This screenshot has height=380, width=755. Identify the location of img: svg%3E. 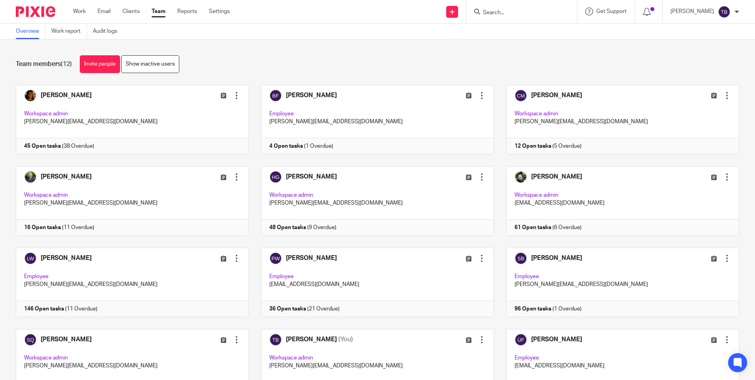
(724, 12).